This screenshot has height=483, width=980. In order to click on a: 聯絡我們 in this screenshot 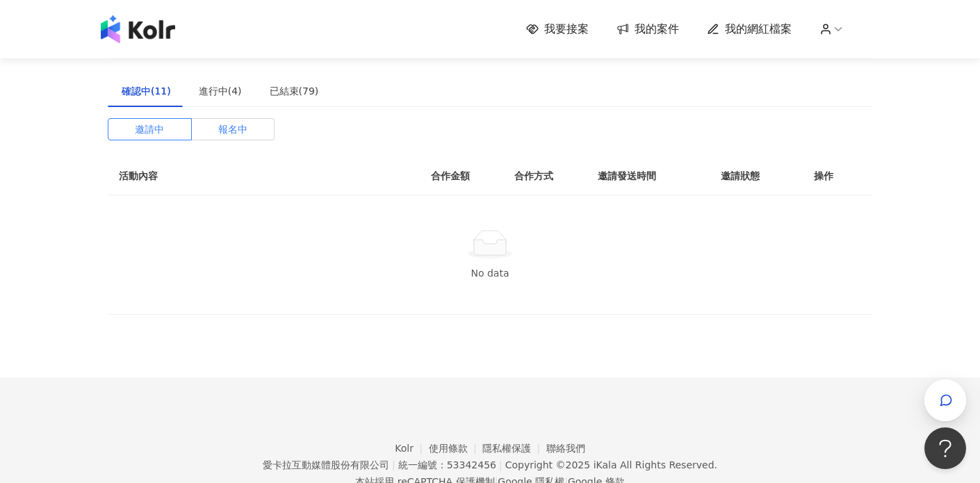, I will do `click(566, 448)`.